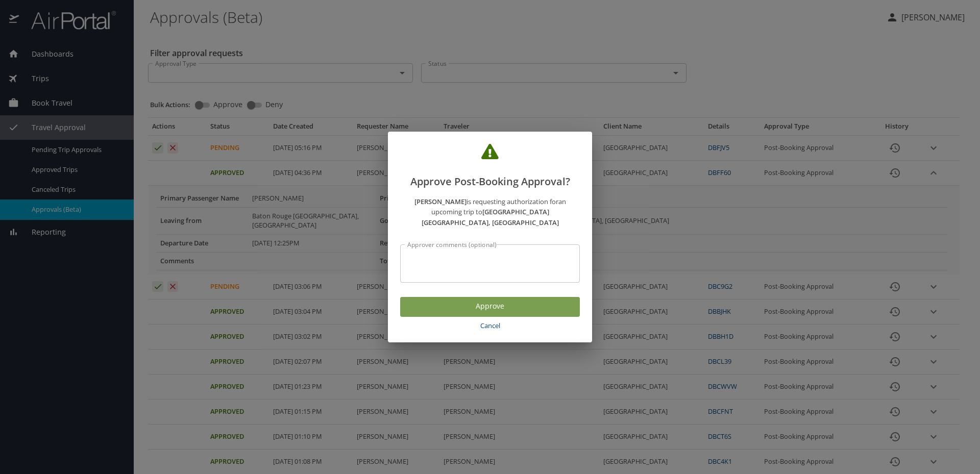 This screenshot has width=980, height=474. I want to click on span: Approve, so click(490, 306).